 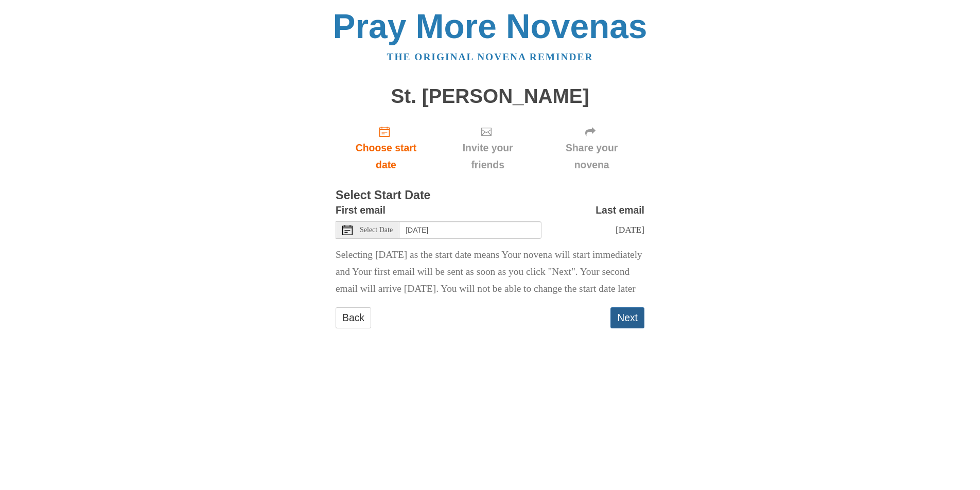 What do you see at coordinates (360, 210) in the screenshot?
I see `label: First email` at bounding box center [360, 210].